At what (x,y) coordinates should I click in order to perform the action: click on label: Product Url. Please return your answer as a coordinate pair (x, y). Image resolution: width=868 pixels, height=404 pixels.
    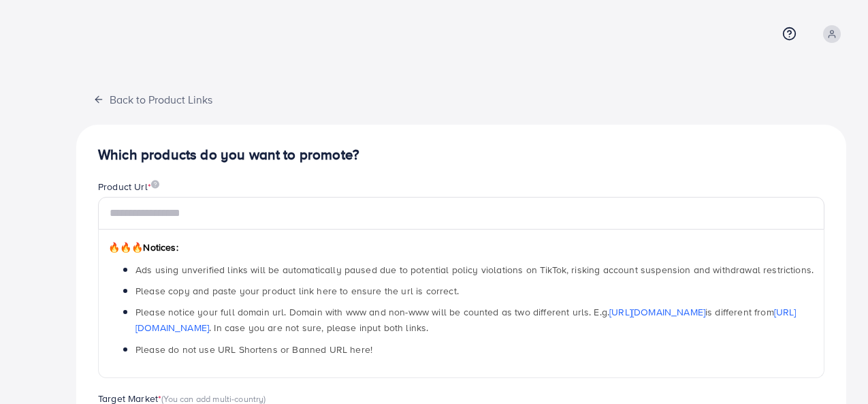
    Looking at the image, I should click on (128, 187).